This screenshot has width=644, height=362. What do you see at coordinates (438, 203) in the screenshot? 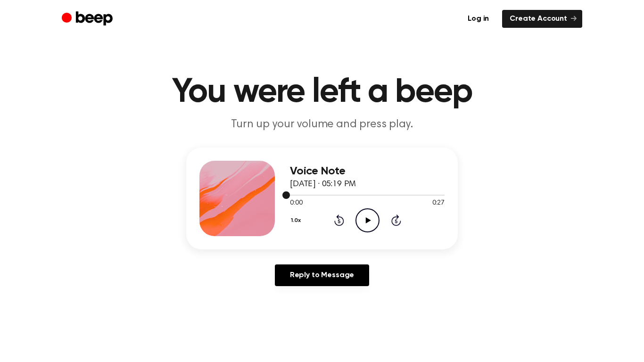
I see `span: 0:27` at bounding box center [438, 203].